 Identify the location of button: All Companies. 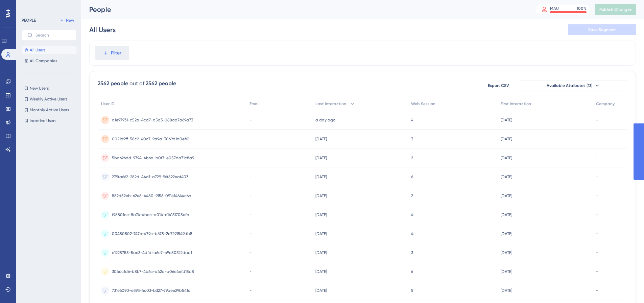
(49, 61).